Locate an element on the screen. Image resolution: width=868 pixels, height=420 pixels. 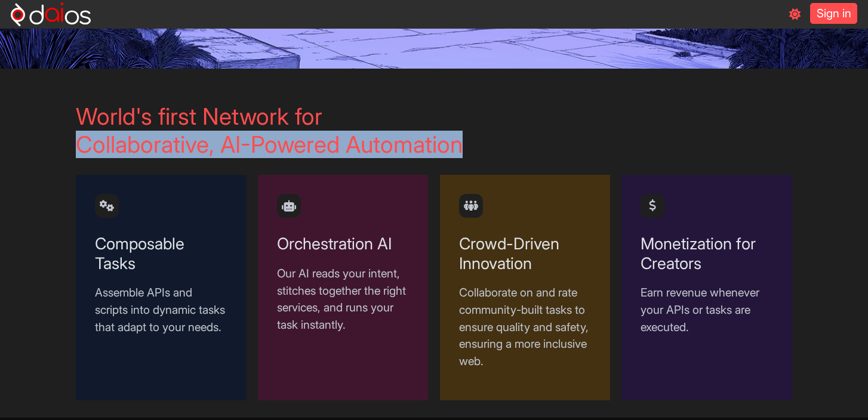
img: logo-neg-h.svg is located at coordinates (50, 14).